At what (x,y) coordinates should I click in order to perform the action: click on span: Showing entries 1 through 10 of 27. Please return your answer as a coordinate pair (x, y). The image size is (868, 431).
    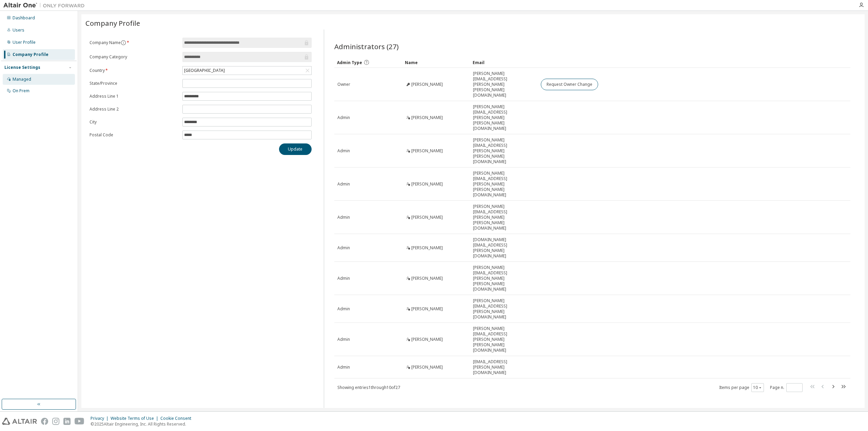
    Looking at the image, I should click on (369, 387).